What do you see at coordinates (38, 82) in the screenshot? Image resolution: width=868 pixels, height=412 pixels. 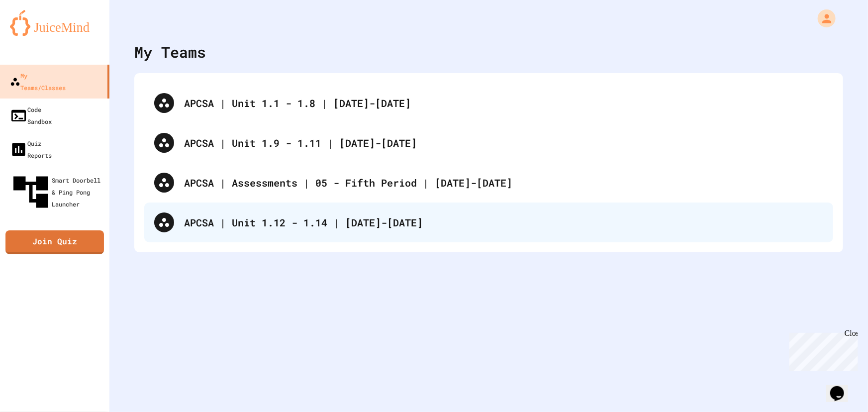 I see `div: My Teams/Classes` at bounding box center [38, 82].